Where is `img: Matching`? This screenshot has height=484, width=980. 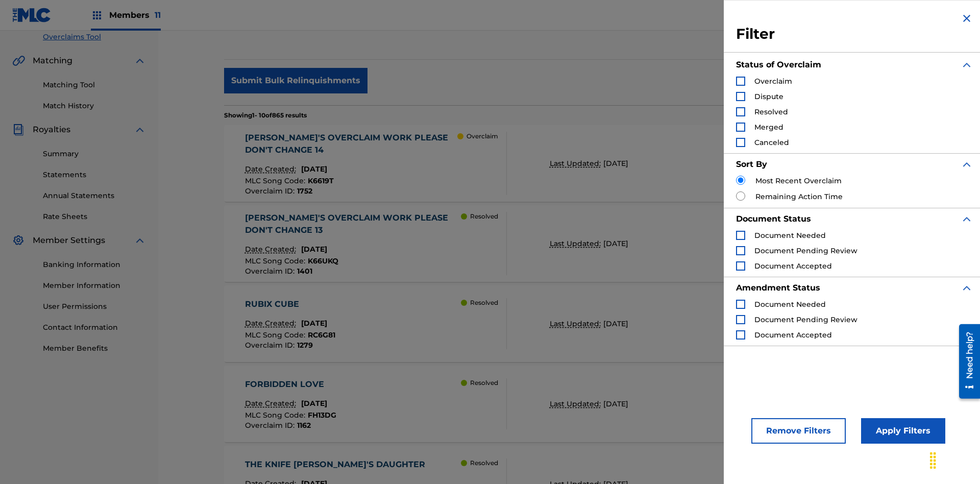
img: Matching is located at coordinates (18, 60).